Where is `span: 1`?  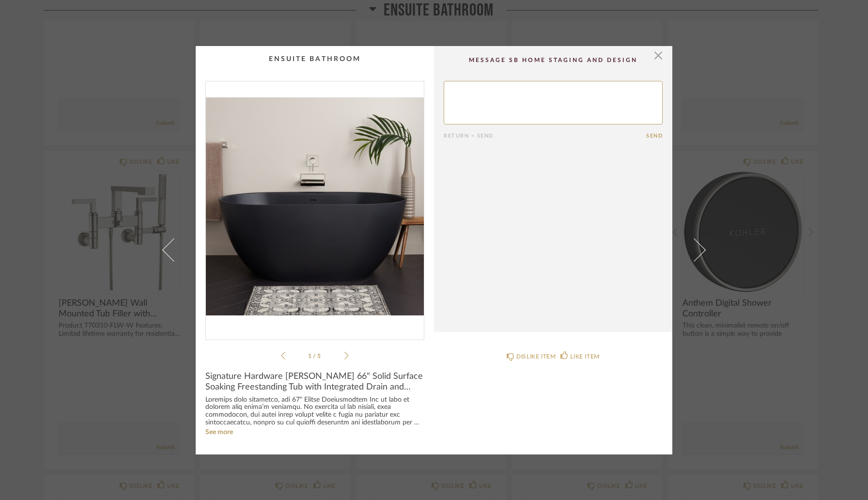 span: 1 is located at coordinates (311, 356).